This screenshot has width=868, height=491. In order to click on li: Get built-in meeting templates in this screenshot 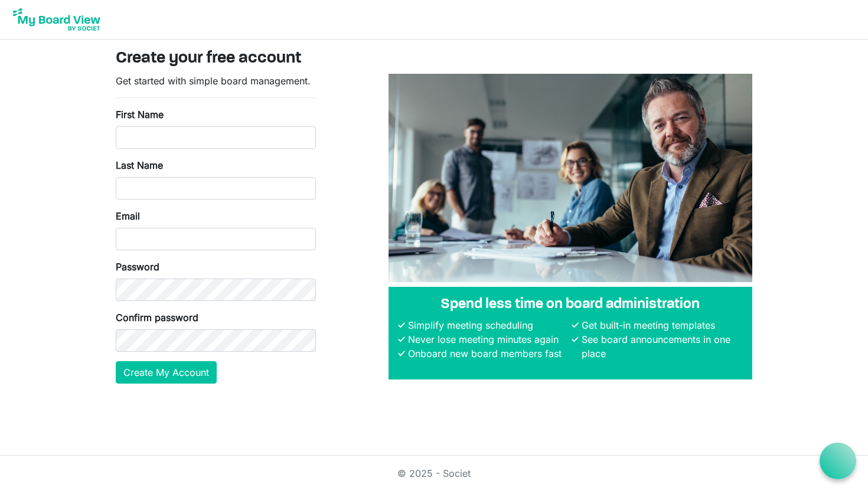, I will do `click(661, 326)`.